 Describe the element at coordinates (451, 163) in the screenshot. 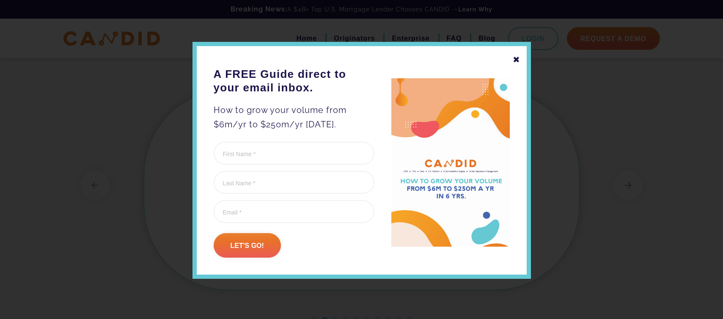

I see `img: A FREE Guide direct to your email inbox.` at that location.